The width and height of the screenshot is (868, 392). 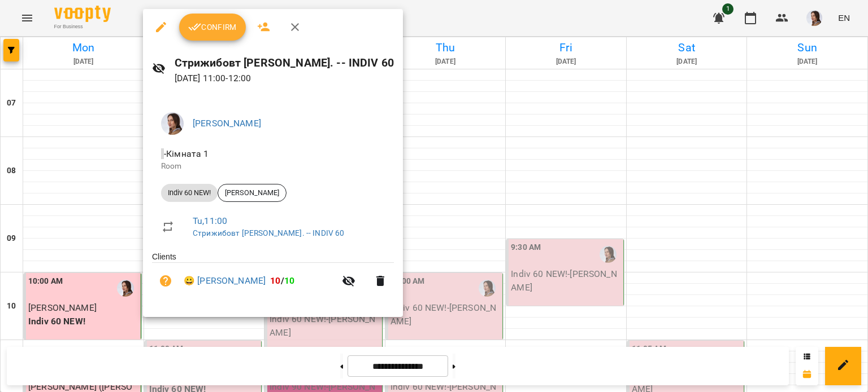 I want to click on p: Room, so click(x=273, y=166).